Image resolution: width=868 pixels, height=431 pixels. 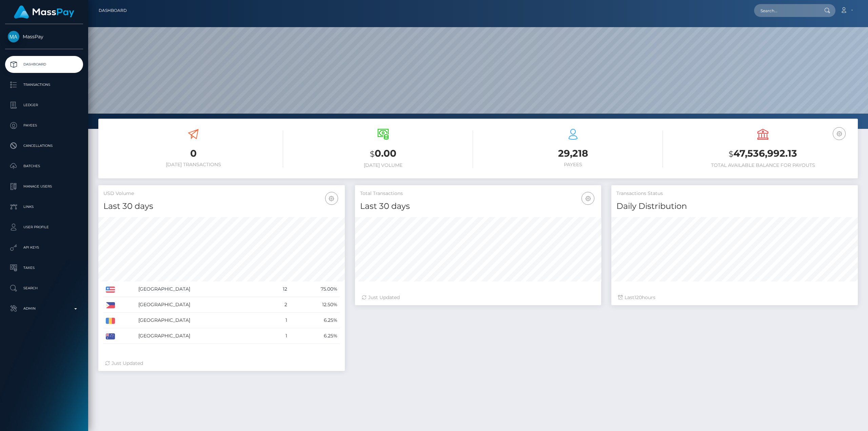 I want to click on span: 120, so click(x=639, y=298).